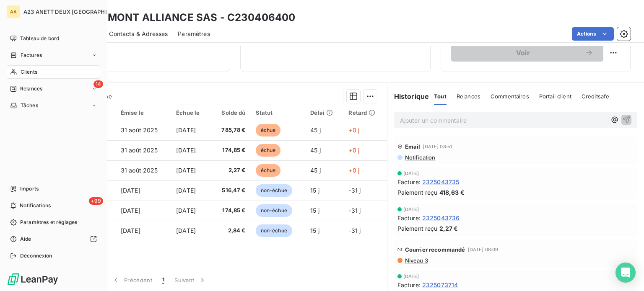  Describe the element at coordinates (452, 192) in the screenshot. I see `span: 418,63 €` at that location.